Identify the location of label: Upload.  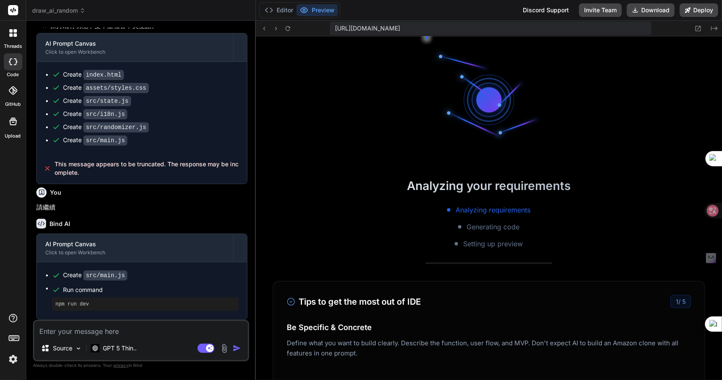
(13, 136).